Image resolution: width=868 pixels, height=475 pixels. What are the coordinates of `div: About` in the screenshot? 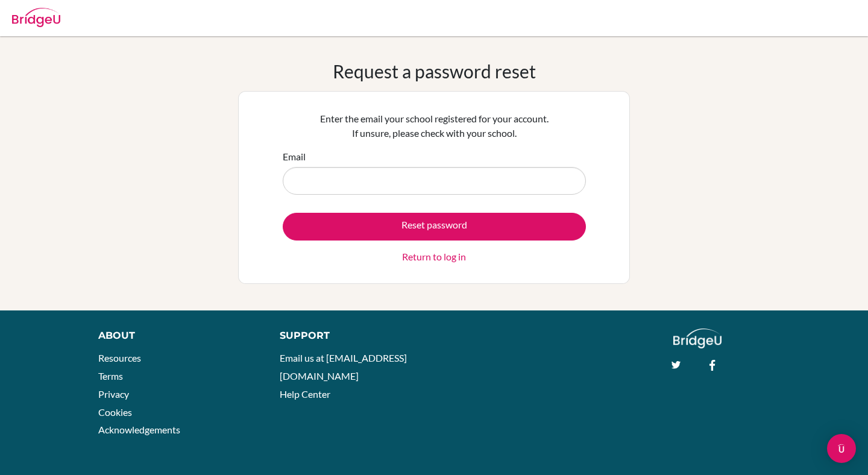 It's located at (175, 336).